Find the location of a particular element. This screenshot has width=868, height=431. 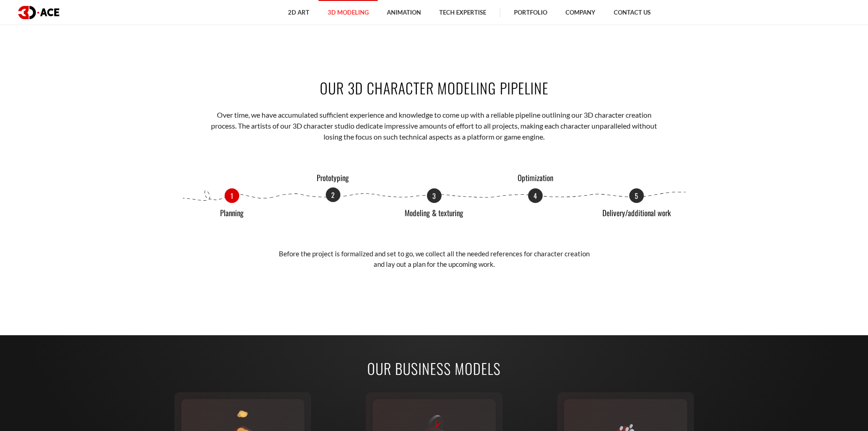

div: Go to slide 2 is located at coordinates (333, 195).